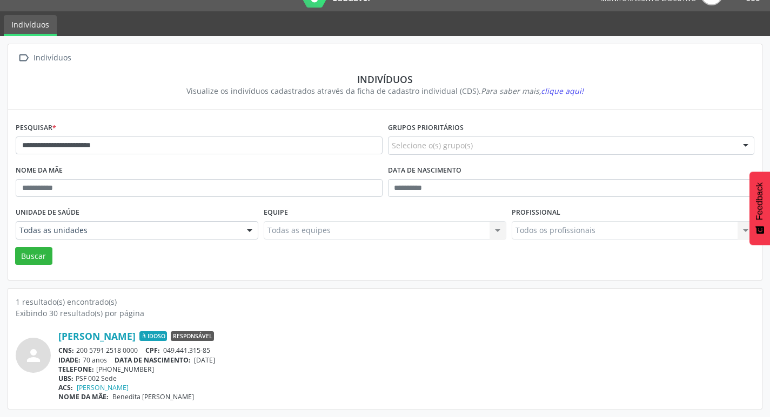 Image resolution: width=770 pixels, height=417 pixels. Describe the element at coordinates (127, 231) in the screenshot. I see `span: Todas as unidades` at that location.